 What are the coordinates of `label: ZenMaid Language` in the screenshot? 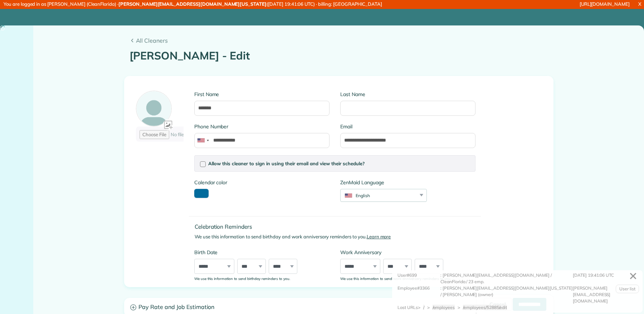 It's located at (383, 182).